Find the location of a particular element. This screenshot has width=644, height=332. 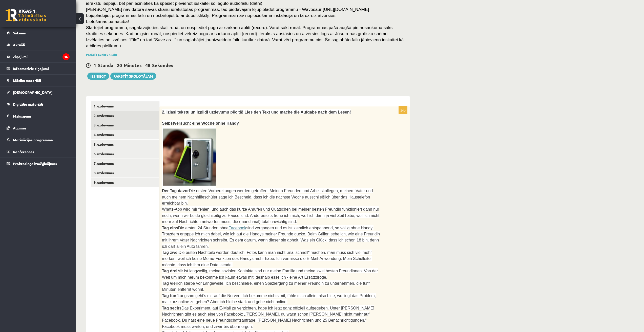

span: Die ersten Nachteile werden deutlich: Fotos kann man nicht „mal schnell“ machen, man muss sich vi... is located at coordinates (267, 259).